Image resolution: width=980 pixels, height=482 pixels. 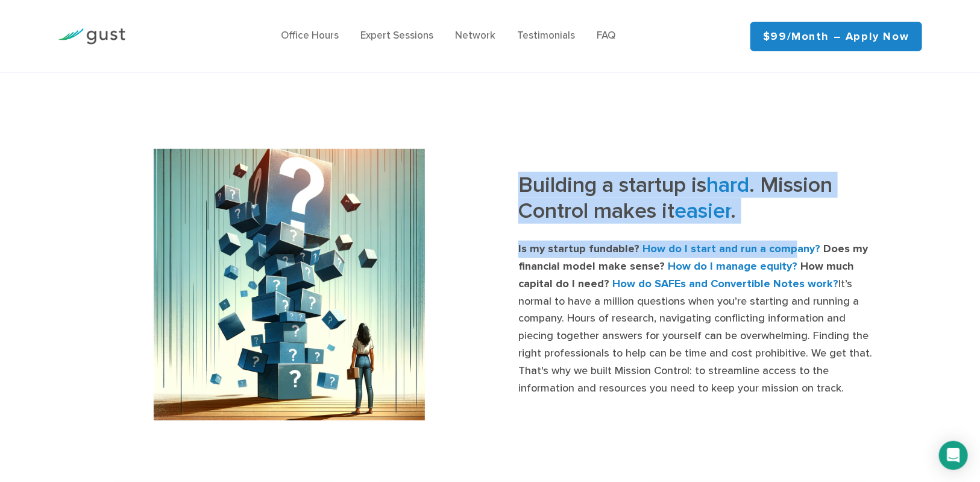 What do you see at coordinates (728, 184) in the screenshot?
I see `span: hard` at bounding box center [728, 184].